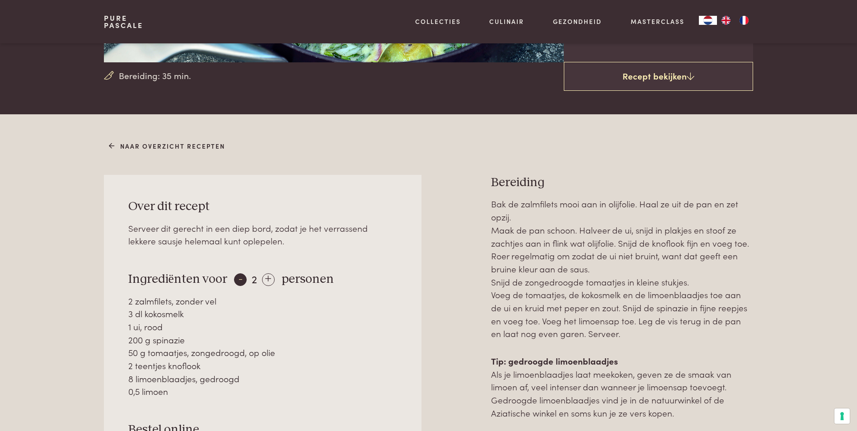 The height and width of the screenshot is (431, 857). I want to click on div: 3 dl kokosmelk, so click(263, 313).